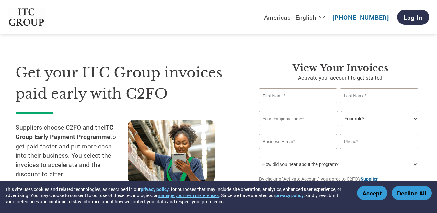 The width and height of the screenshot is (437, 213). I want to click on strong: ITC Group Early Payment Programme, so click(64, 132).